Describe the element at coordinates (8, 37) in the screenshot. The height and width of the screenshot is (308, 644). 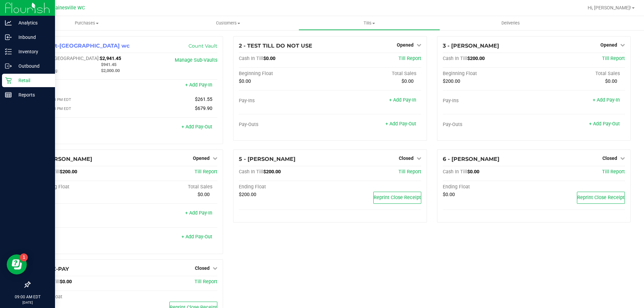
I see `inline-svg: Inbound` at that location.